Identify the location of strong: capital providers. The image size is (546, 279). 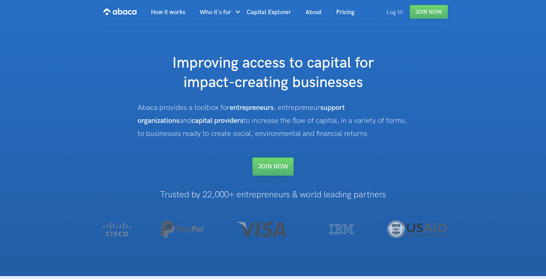
(217, 121).